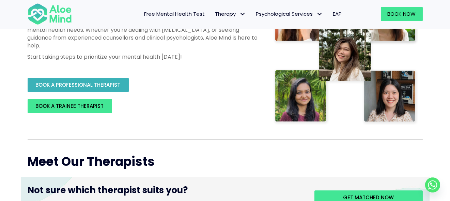 The height and width of the screenshot is (201, 450). I want to click on a: Psychological ServicesPsychological Services: submenu, so click(290, 14).